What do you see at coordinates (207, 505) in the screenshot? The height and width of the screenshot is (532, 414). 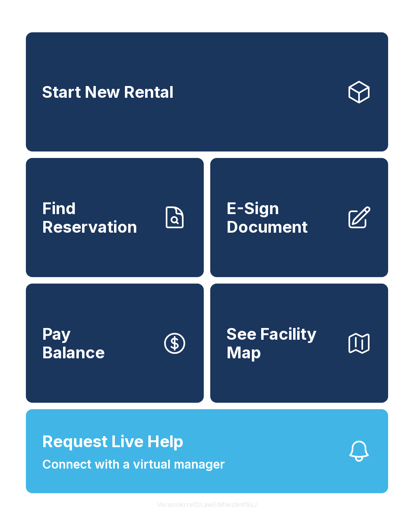 I see `button: VersionkrrefDLawElMlwz8nfSsJ` at bounding box center [207, 505].